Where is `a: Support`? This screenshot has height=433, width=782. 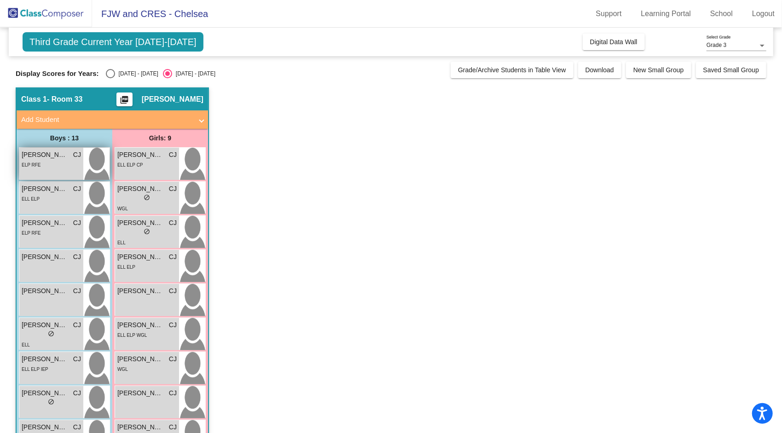
a: Support is located at coordinates (609, 14).